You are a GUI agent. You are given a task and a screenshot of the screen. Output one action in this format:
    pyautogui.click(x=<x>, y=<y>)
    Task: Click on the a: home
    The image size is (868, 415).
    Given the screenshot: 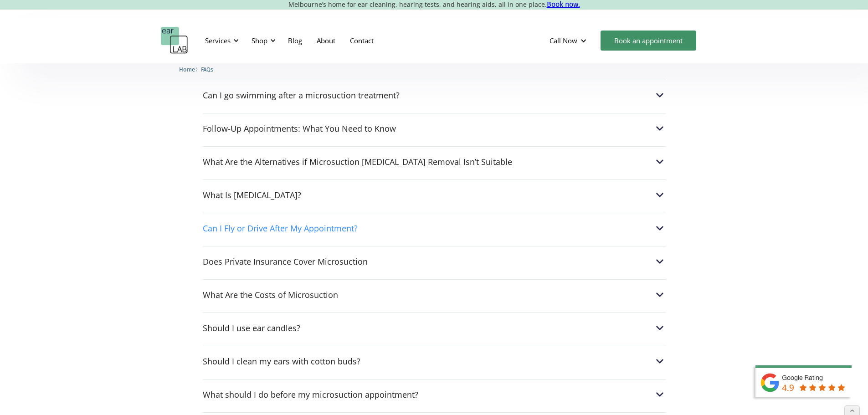 What is the action you would take?
    pyautogui.click(x=174, y=41)
    